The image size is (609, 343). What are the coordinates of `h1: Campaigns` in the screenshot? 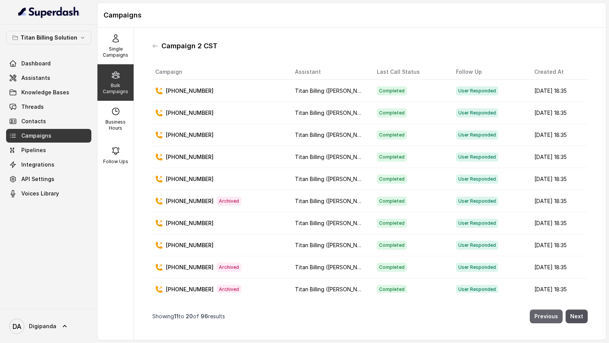 It's located at (352, 15).